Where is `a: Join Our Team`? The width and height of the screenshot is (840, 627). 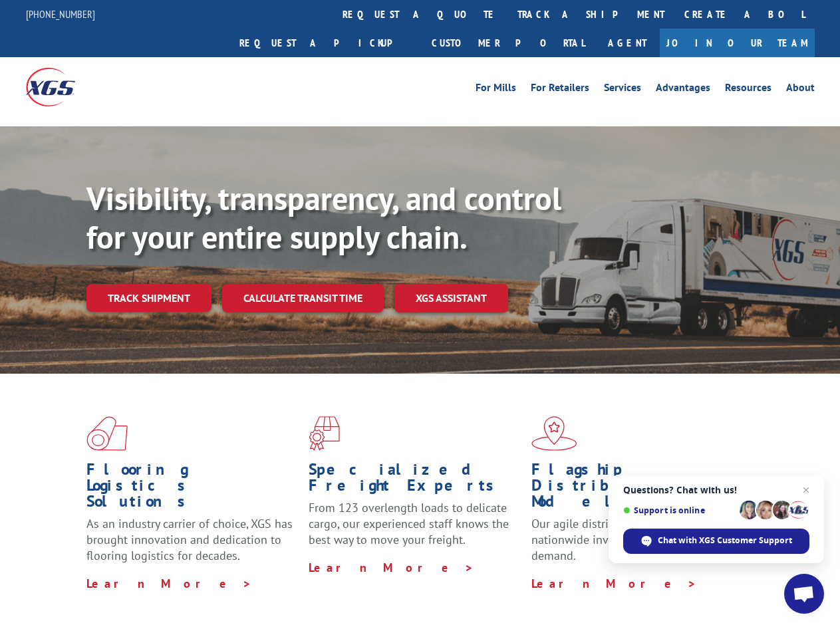 a: Join Our Team is located at coordinates (736, 42).